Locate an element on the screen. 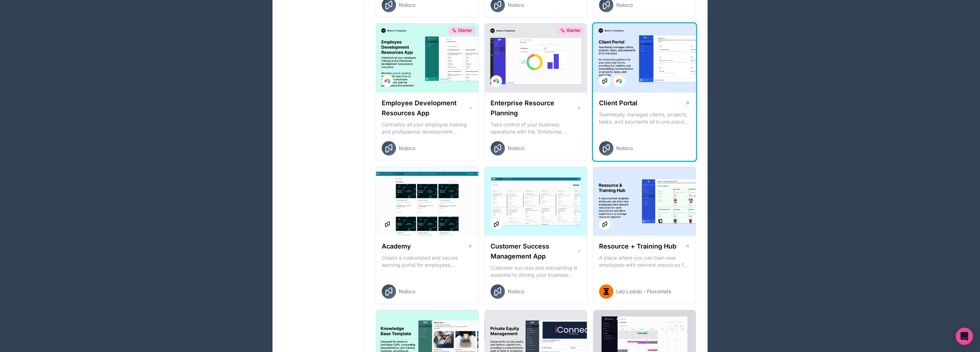 The width and height of the screenshot is (980, 352). p: Customer success and onboarding is essential to driving your business forward and ensuring retent... is located at coordinates (536, 271).